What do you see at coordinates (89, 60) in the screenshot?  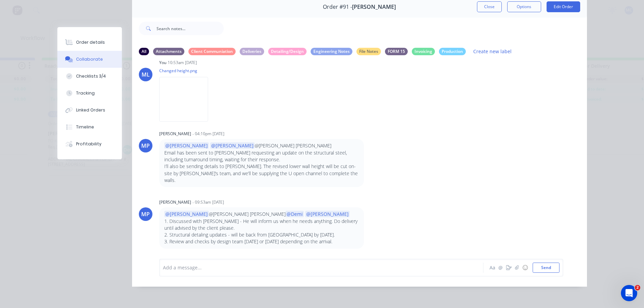 I see `button: Collaborate` at bounding box center [89, 60].